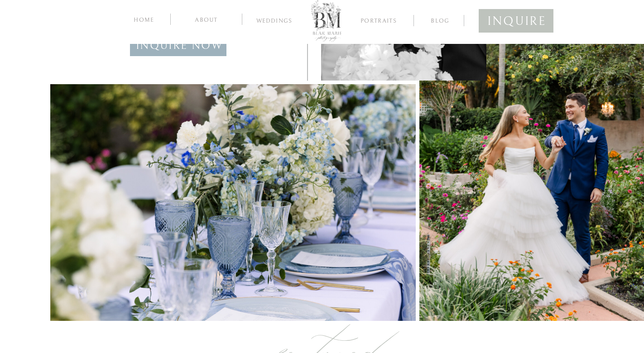  What do you see at coordinates (179, 49) in the screenshot?
I see `a: Inquire now` at bounding box center [179, 49].